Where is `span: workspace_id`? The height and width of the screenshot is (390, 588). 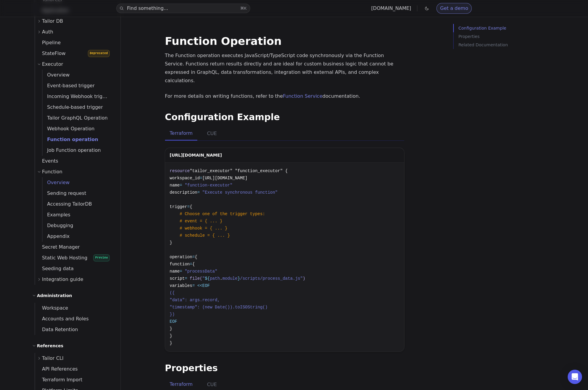 span: workspace_id is located at coordinates (185, 178).